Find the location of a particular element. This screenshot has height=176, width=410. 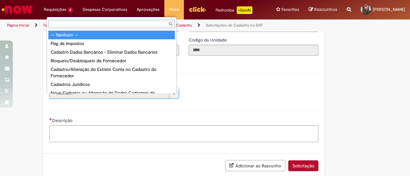

div: Novo Cadastro ou Alteração de Dados Cadastrais de Funcionário is located at coordinates (111, 96).